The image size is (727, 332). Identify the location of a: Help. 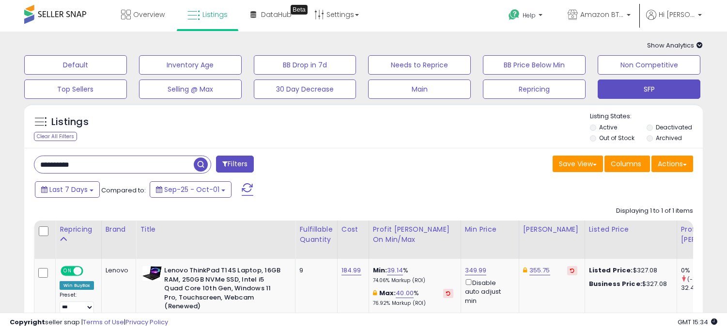
(527, 16).